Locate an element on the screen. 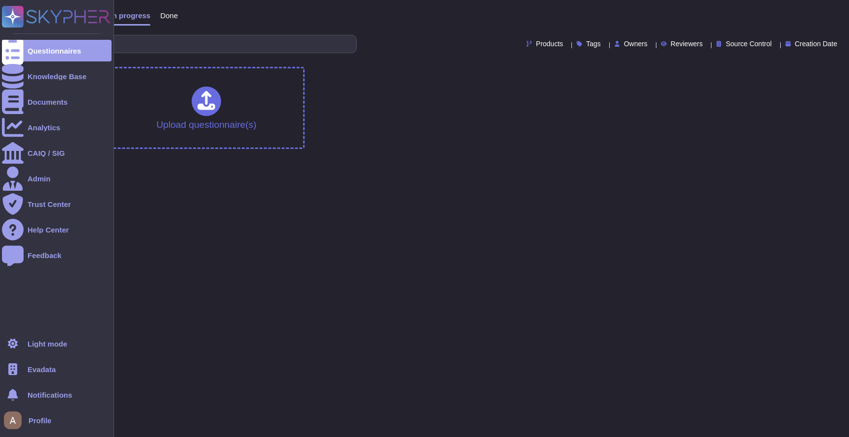 This screenshot has height=437, width=849. img: user is located at coordinates (13, 420).